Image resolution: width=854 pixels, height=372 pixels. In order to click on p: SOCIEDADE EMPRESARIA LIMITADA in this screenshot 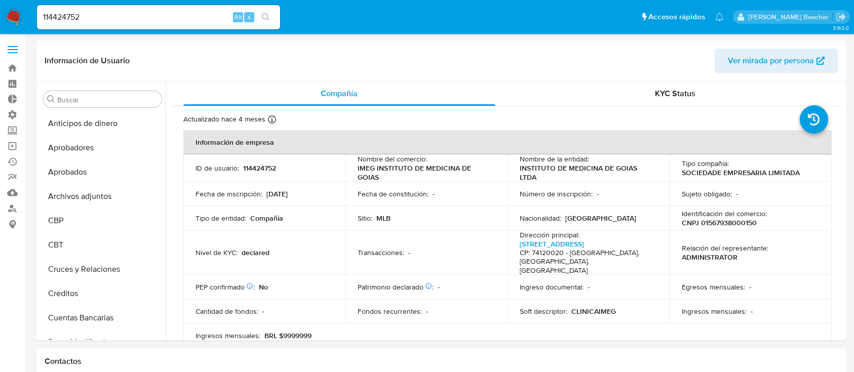, I will do `click(740, 173)`.